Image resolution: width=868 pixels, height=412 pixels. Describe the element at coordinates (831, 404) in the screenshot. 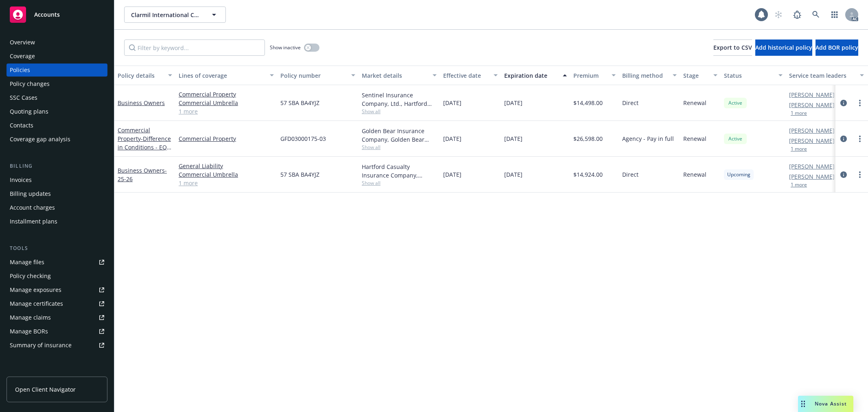

I see `span: Nova Assist` at that location.